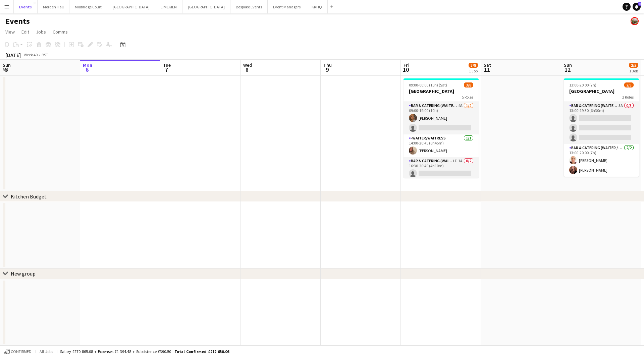 The height and width of the screenshot is (357, 644). What do you see at coordinates (25, 32) in the screenshot?
I see `span: Edit` at bounding box center [25, 32].